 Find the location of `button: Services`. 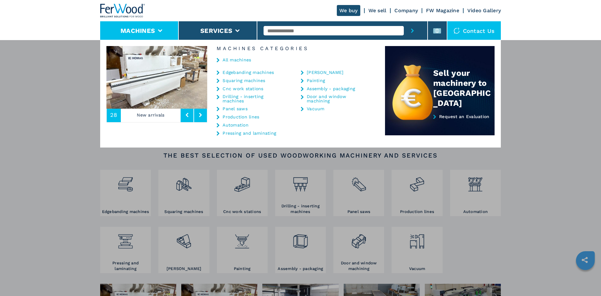

button: Services is located at coordinates (216, 31).